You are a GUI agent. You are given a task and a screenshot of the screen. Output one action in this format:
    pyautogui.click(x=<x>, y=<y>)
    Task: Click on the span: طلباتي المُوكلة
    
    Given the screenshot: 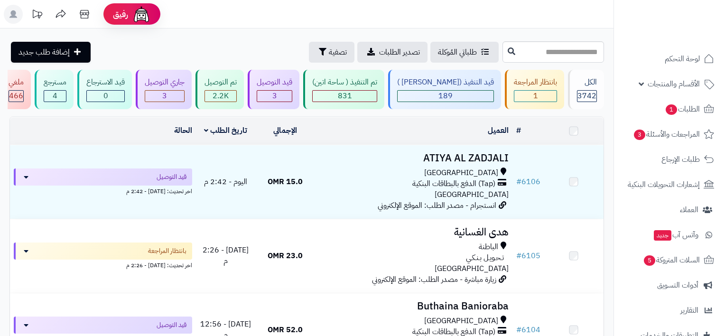 What is the action you would take?
    pyautogui.click(x=457, y=52)
    